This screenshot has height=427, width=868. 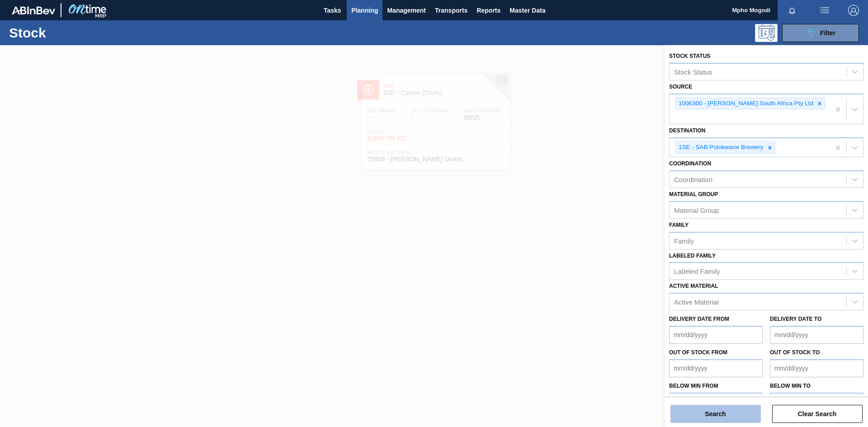 I want to click on div: Active Material, so click(x=696, y=302).